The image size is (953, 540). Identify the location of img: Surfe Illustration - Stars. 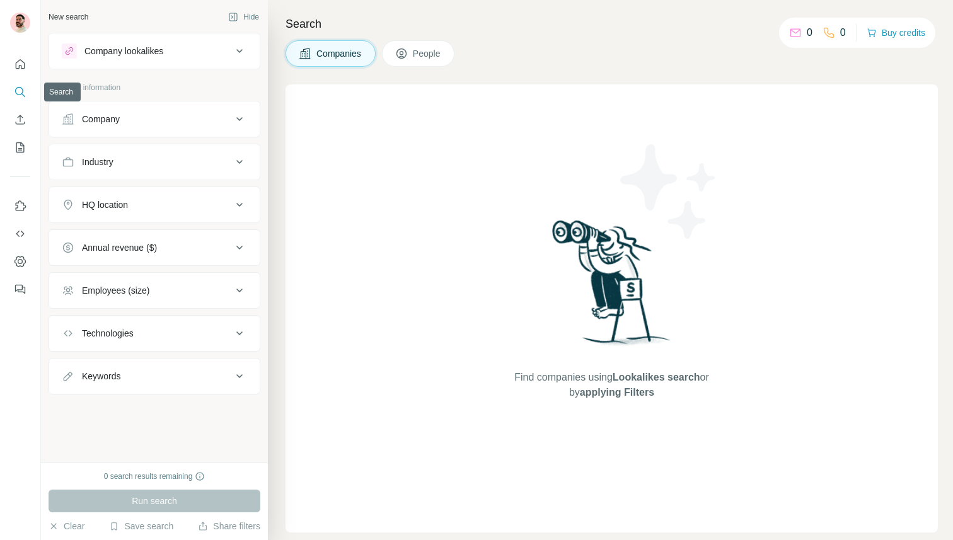
(669, 192).